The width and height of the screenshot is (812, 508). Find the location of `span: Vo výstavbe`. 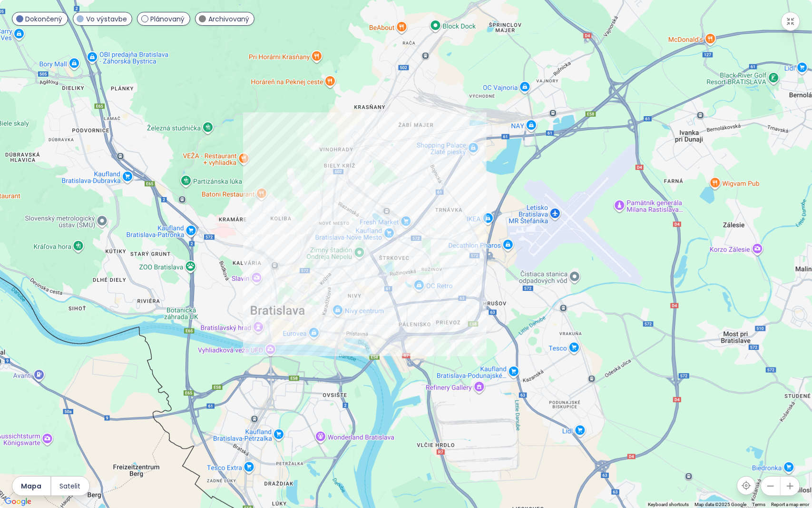

span: Vo výstavbe is located at coordinates (107, 19).